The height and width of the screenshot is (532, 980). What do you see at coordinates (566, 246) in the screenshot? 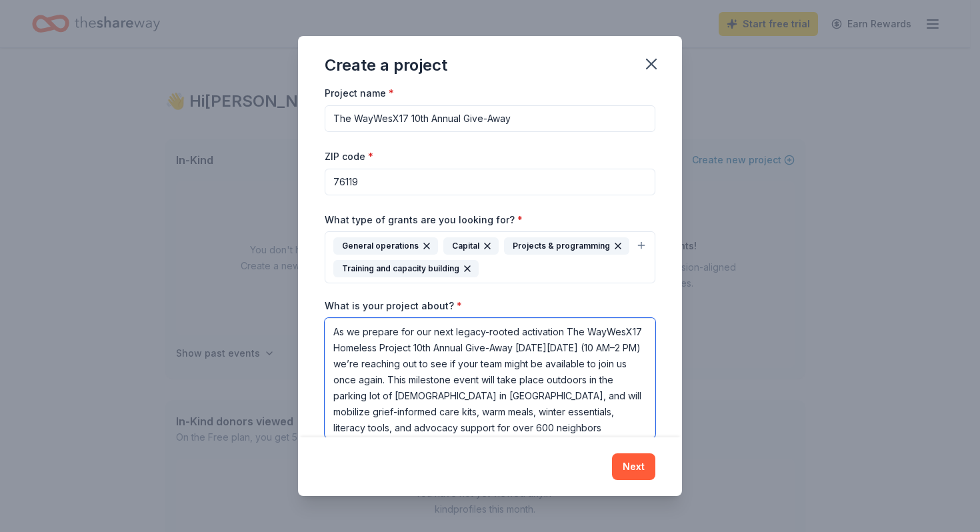
I see `div: Projects & programming` at bounding box center [566, 246].